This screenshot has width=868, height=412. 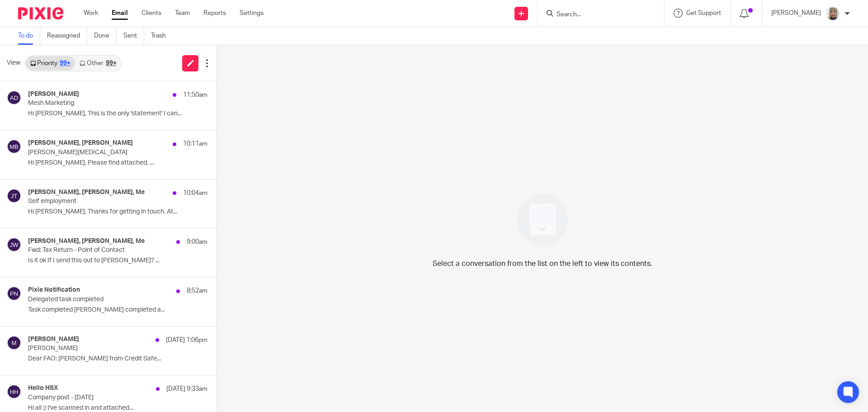 What do you see at coordinates (542, 263) in the screenshot?
I see `p: Select a conversation from the list on the left to view its contents.` at bounding box center [542, 263].